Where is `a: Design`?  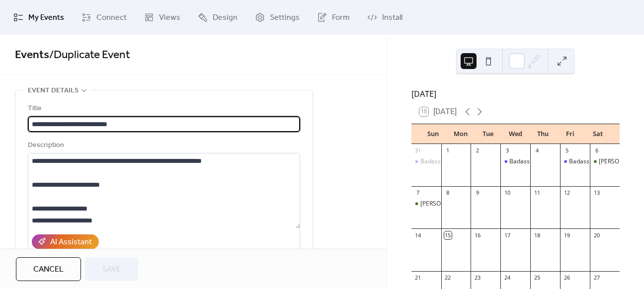 a: Design is located at coordinates (218, 18).